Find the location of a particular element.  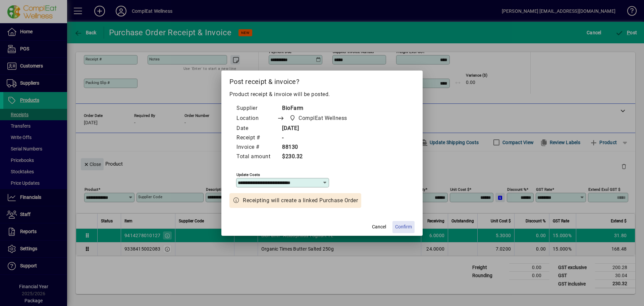

span: Receipting will create a linked Purchase Order is located at coordinates (300, 201).